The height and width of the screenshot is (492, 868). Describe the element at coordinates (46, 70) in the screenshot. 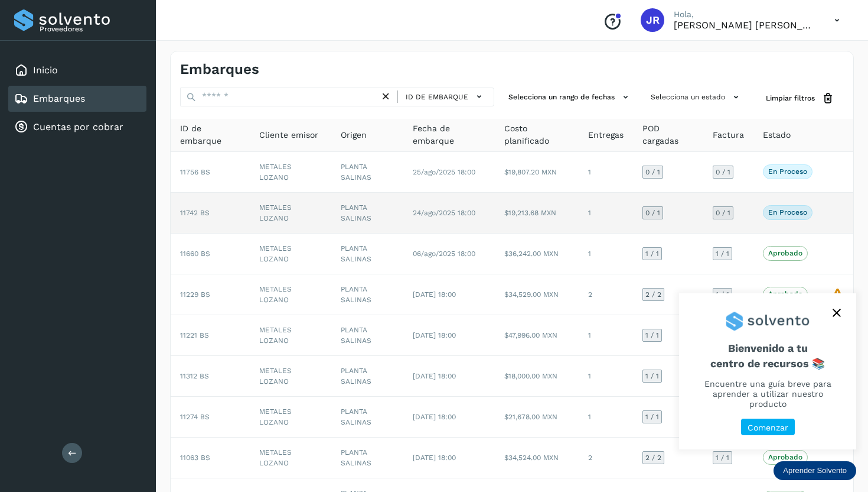

I see `a: Inicio` at that location.